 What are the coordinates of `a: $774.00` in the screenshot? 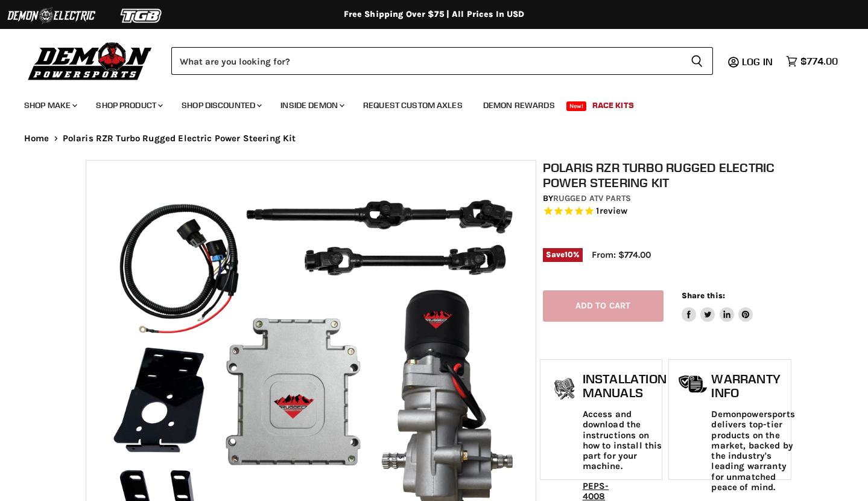 It's located at (812, 61).